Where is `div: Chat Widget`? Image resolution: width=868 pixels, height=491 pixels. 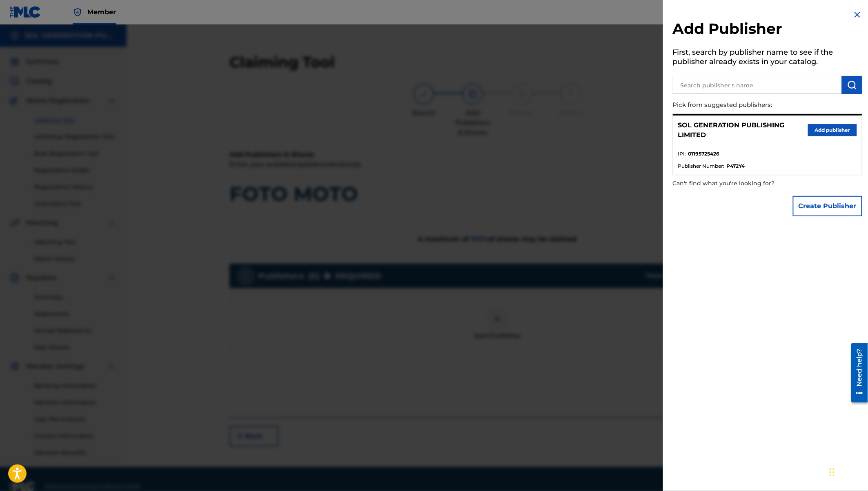 div: Chat Widget is located at coordinates (848, 471).